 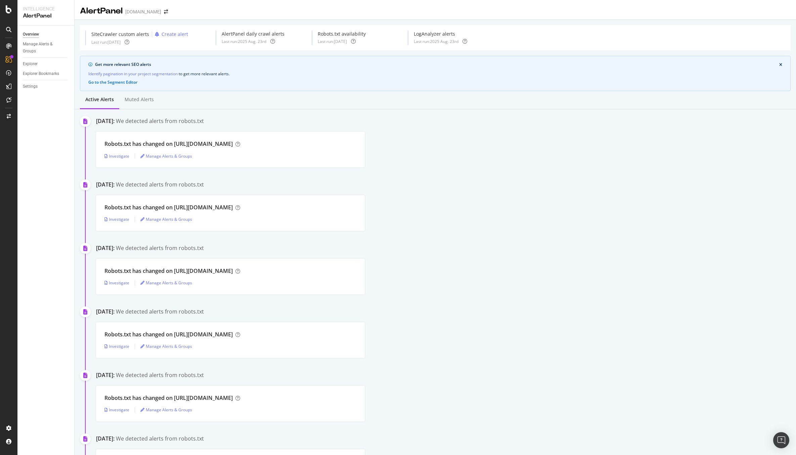 I want to click on div: SiteCrawler custom alerts, so click(x=120, y=34).